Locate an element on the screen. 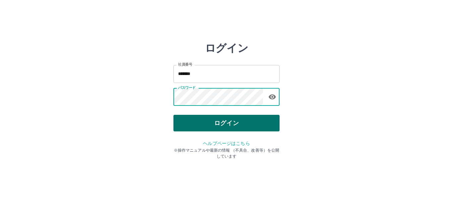 This screenshot has width=453, height=218. label: パスワード is located at coordinates (187, 88).